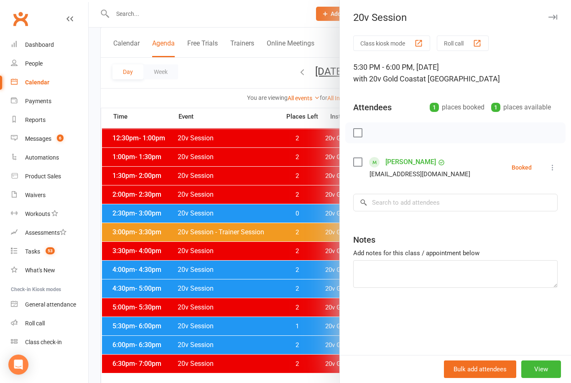  What do you see at coordinates (49, 324) in the screenshot?
I see `a: Roll call` at bounding box center [49, 324].